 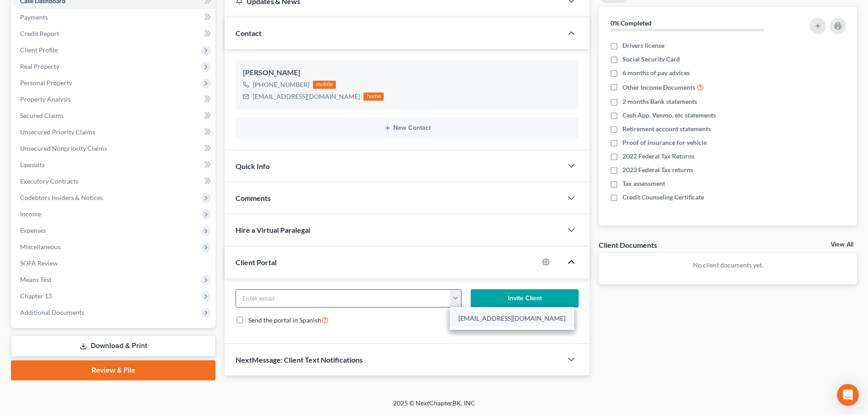 What do you see at coordinates (374, 97) in the screenshot?
I see `div: home` at bounding box center [374, 97].